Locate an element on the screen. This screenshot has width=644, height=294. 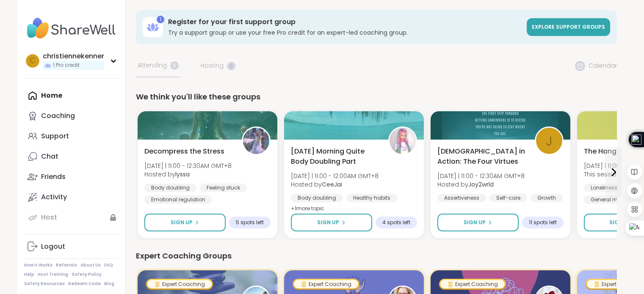
a: Coaching is located at coordinates (71, 116).